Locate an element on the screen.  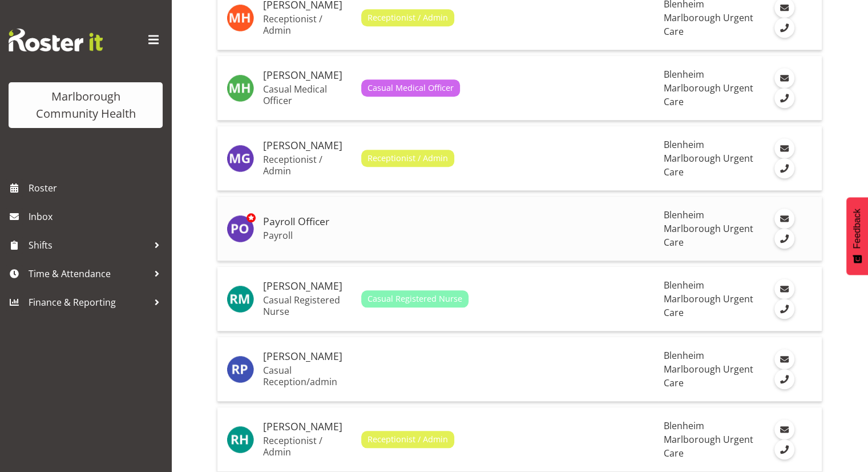
img: Rosterit website logo is located at coordinates (56, 40).